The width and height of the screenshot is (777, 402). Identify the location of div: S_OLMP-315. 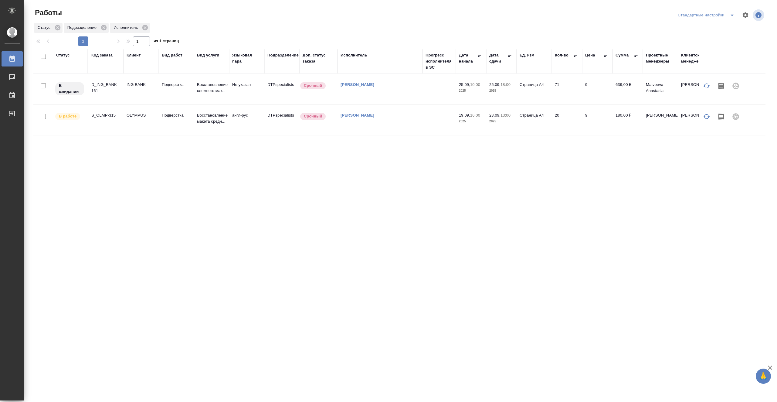
(106, 115).